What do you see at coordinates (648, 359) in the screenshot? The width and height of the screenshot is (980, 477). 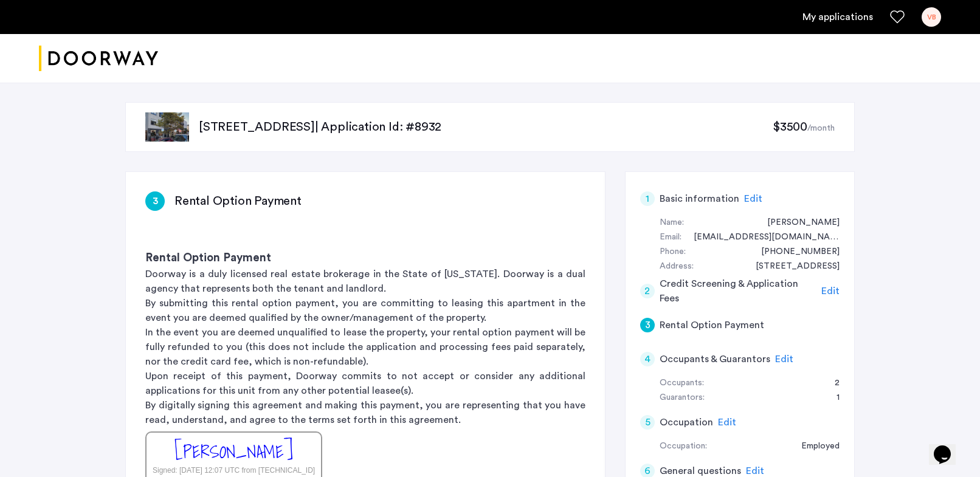 I see `div: 4` at bounding box center [648, 359].